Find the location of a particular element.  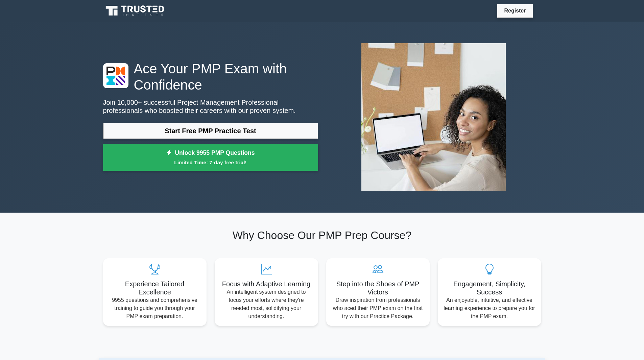

a: Start Free PMP Practice Test is located at coordinates (211, 131).